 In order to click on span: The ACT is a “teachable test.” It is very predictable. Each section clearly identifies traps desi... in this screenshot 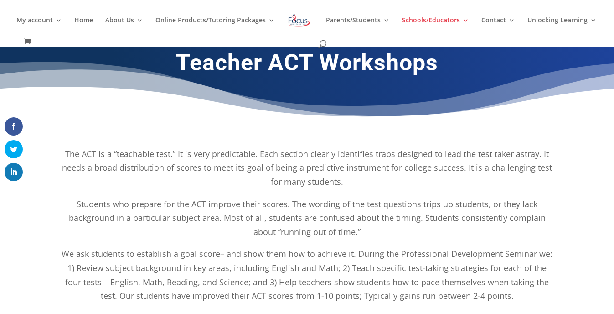, I will do `click(307, 167)`.